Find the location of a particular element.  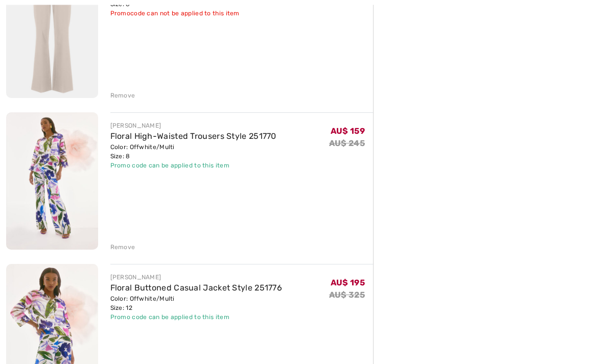

div: Color: Offwhite/Multi Size: 8 is located at coordinates (193, 152).